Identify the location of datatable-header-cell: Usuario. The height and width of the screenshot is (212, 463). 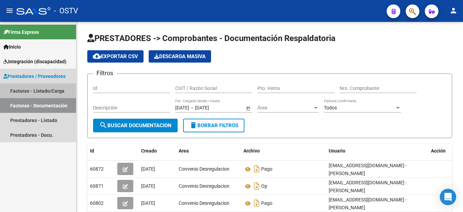
(377, 151).